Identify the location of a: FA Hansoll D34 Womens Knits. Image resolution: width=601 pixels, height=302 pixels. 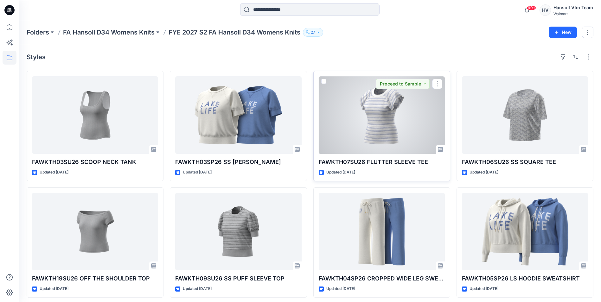
(109, 32).